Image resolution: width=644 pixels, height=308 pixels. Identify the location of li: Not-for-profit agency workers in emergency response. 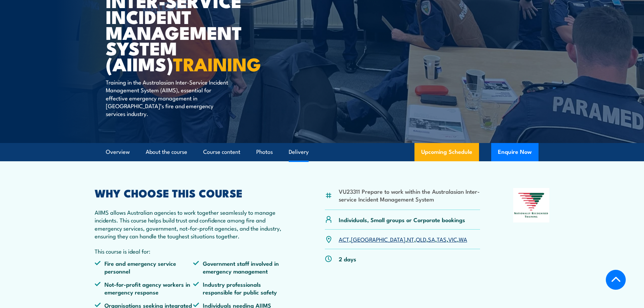
(144, 288).